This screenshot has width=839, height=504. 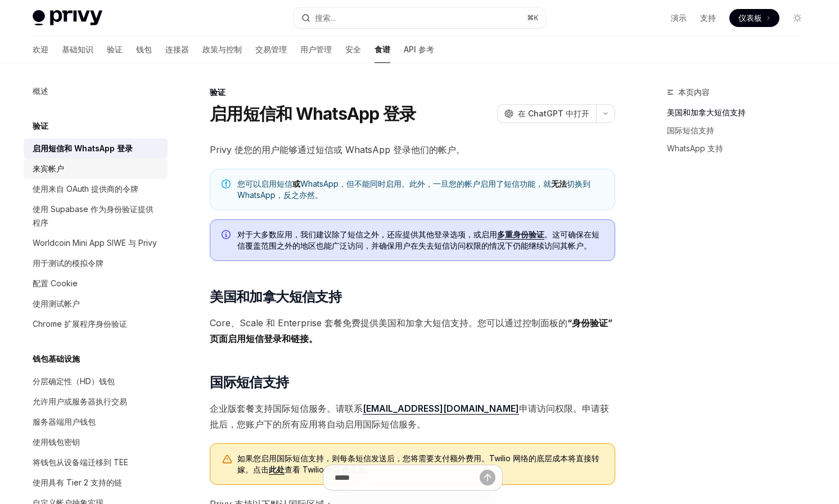 What do you see at coordinates (114, 49) in the screenshot?
I see `a: 验证` at bounding box center [114, 49].